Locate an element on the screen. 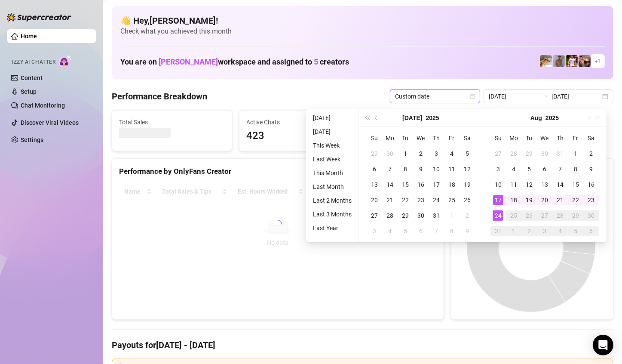  td: 2025-07-01 is located at coordinates (406, 154).